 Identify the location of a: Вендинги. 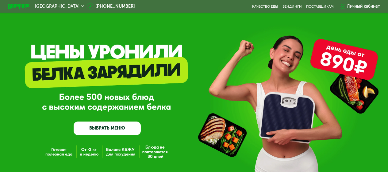
(292, 6).